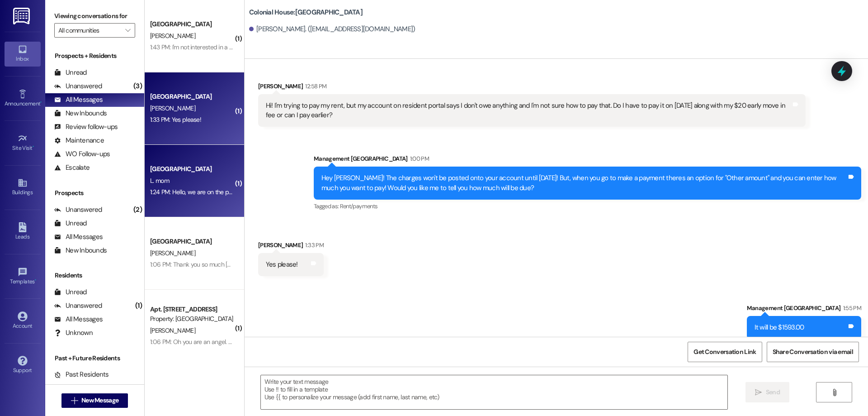 Image resolution: width=868 pixels, height=416 pixels. What do you see at coordinates (773, 392) in the screenshot?
I see `span: Send` at bounding box center [773, 392].